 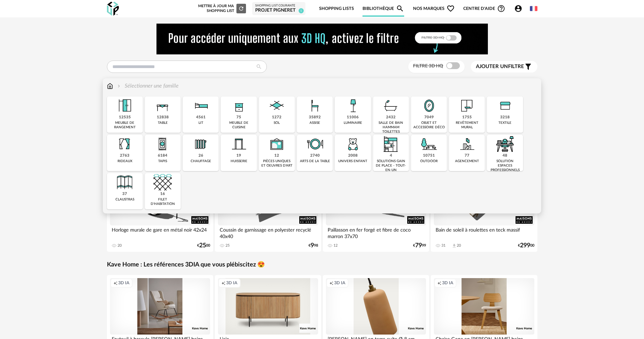 What do you see at coordinates (391, 117) in the screenshot?
I see `div: 2432` at bounding box center [391, 117].